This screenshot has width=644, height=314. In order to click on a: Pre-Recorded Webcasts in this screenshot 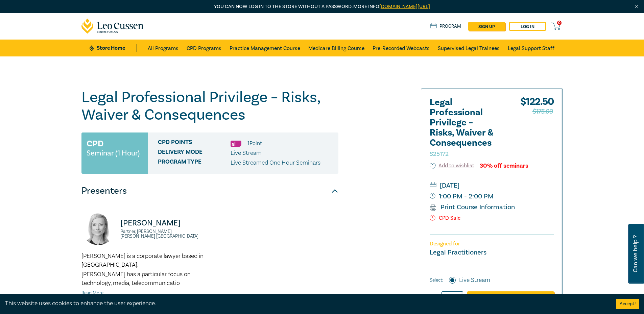, I will do `click(401, 48)`.